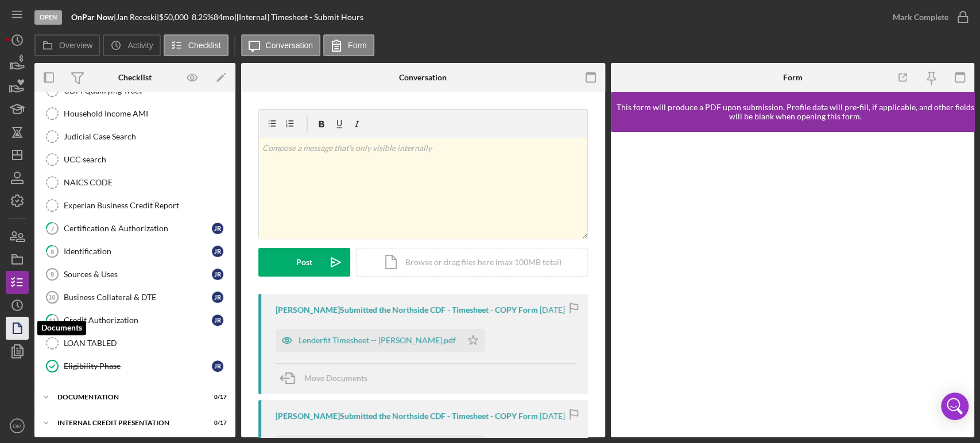 Image resolution: width=980 pixels, height=443 pixels. What do you see at coordinates (128, 423) in the screenshot?
I see `div: Internal Credit Presentation` at bounding box center [128, 423].